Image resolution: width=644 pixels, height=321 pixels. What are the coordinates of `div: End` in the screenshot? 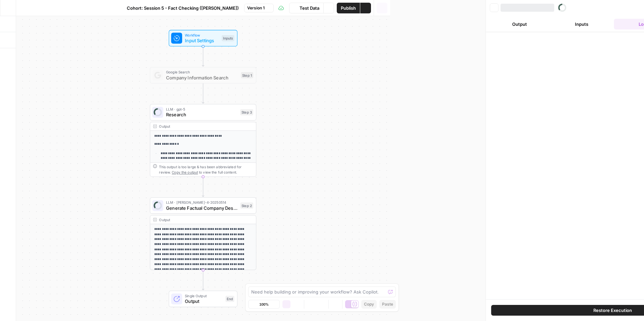 It's located at (230, 299).